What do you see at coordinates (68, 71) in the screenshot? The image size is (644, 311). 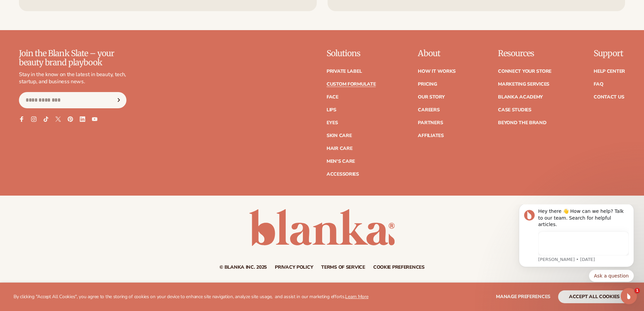 I see `div: Quick reply options` at bounding box center [68, 71].